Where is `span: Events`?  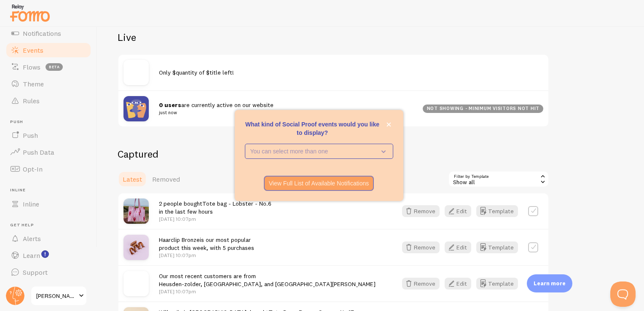
span: Events is located at coordinates (33, 50).